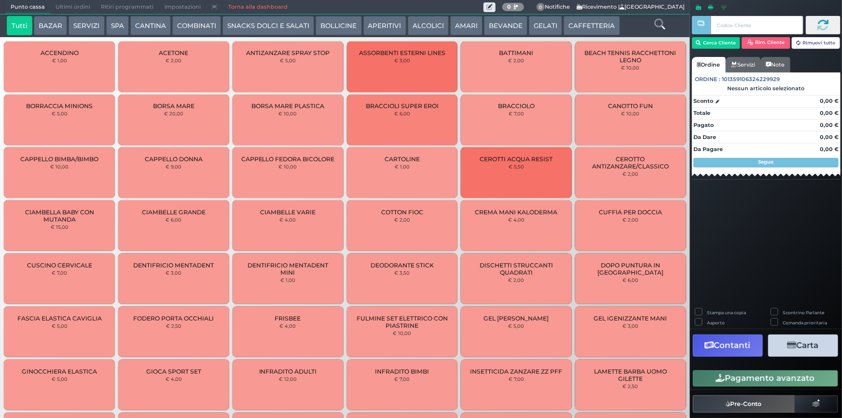 This screenshot has width=842, height=418. What do you see at coordinates (707, 149) in the screenshot?
I see `strong: Da Pagare` at bounding box center [707, 149].